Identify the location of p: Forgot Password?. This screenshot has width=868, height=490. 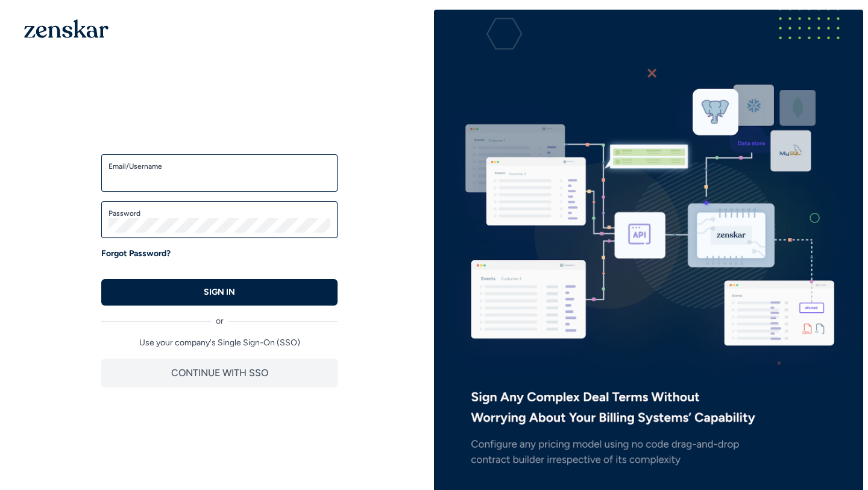
(135, 253).